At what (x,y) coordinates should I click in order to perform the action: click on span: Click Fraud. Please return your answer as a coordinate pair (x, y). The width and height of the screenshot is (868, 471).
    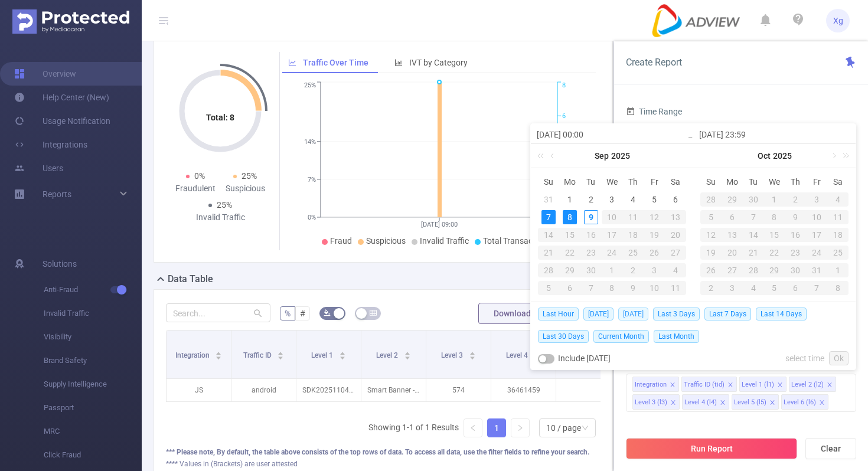
    Looking at the image, I should click on (92, 455).